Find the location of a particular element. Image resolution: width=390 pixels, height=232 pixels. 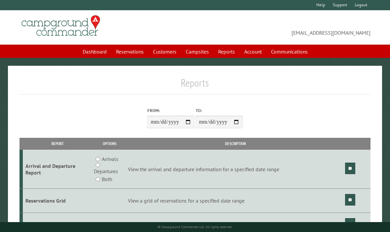

label: From: is located at coordinates (171, 110).